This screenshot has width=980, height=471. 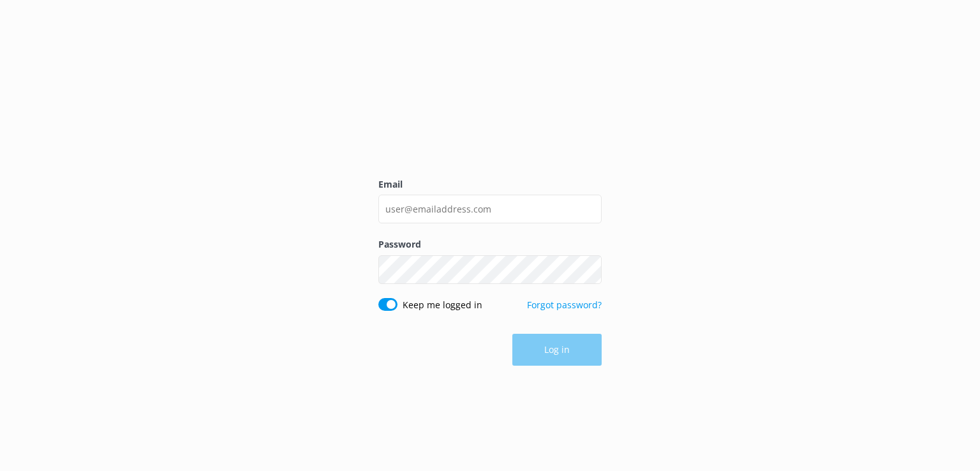 I want to click on input: user@emailaddress.com, so click(x=490, y=209).